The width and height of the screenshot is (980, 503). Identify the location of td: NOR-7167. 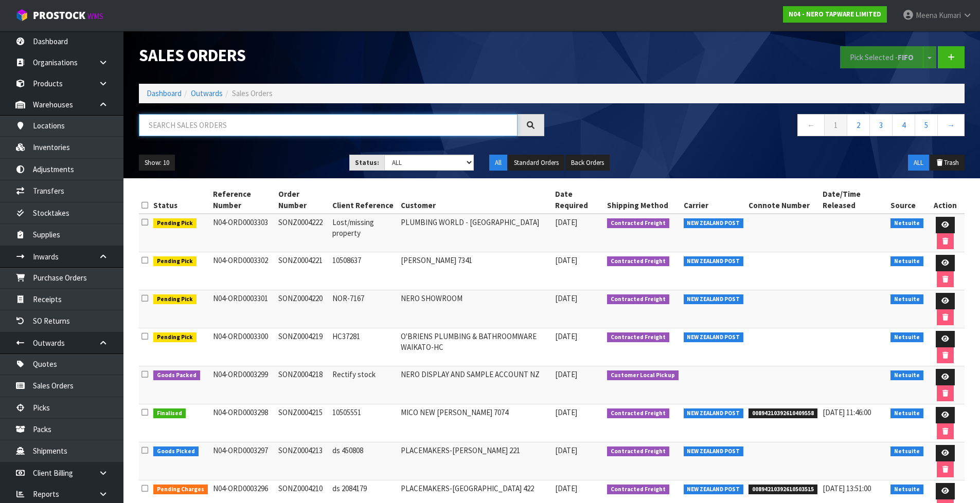
(364, 309).